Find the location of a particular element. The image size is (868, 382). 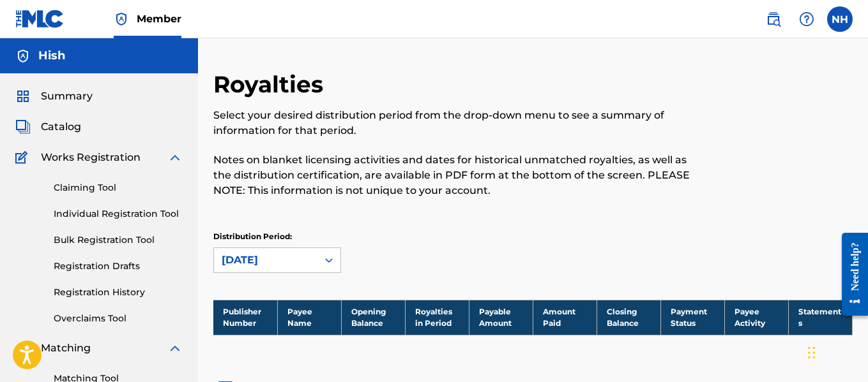

img: Summary is located at coordinates (23, 96).